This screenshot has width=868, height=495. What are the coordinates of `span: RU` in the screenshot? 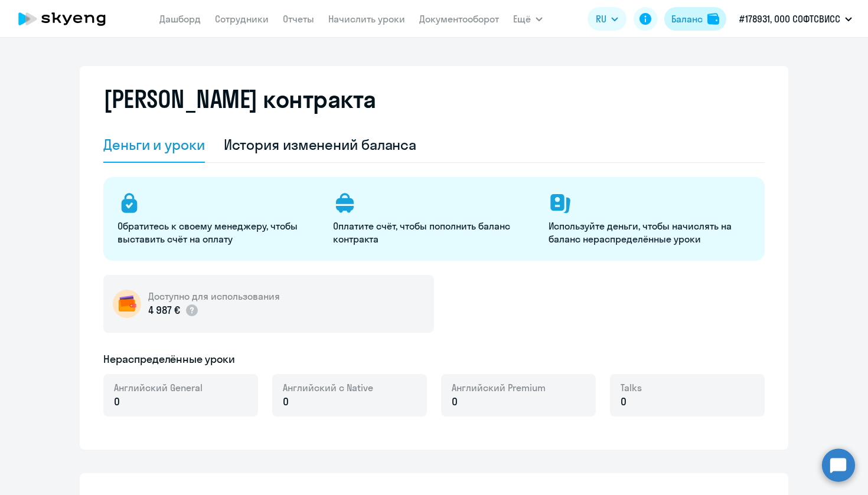 It's located at (601, 19).